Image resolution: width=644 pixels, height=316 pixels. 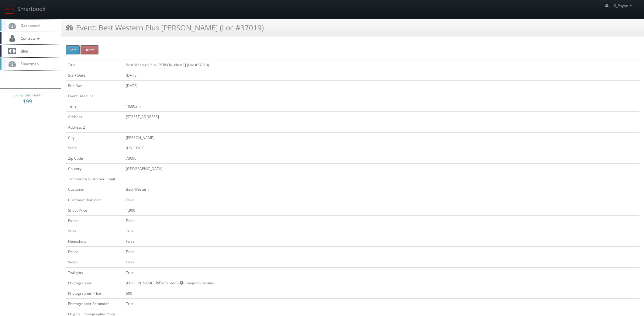 What do you see at coordinates (95, 158) in the screenshot?
I see `td: Zip Code` at bounding box center [95, 158].